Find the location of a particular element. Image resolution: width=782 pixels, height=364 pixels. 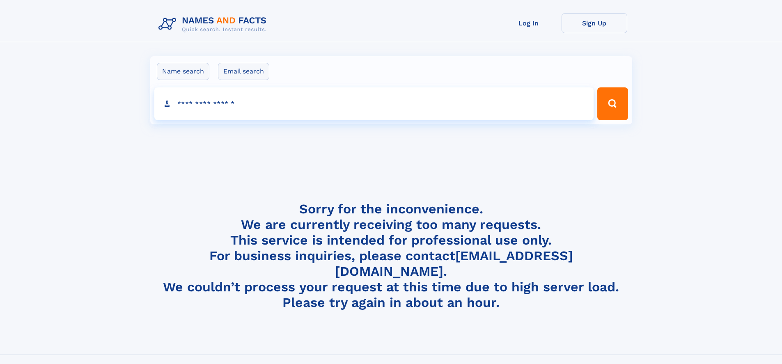

a: Log In is located at coordinates (529, 23).